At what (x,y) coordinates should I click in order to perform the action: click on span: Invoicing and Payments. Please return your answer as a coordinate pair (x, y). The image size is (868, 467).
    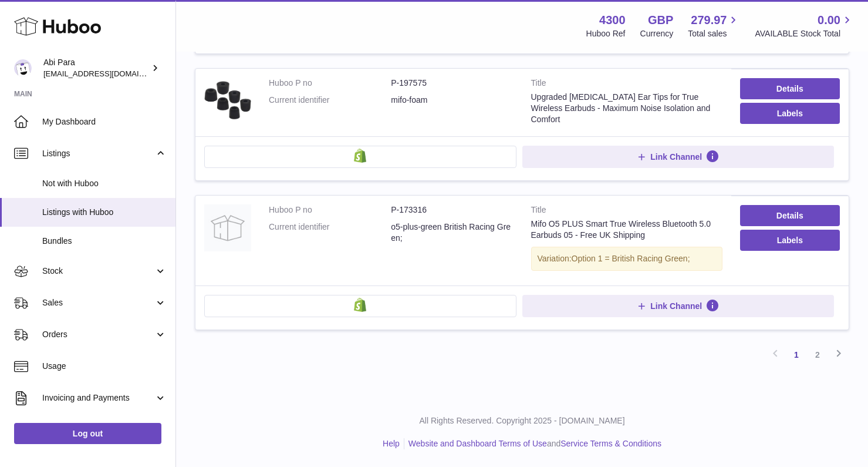
    Looking at the image, I should click on (98, 398).